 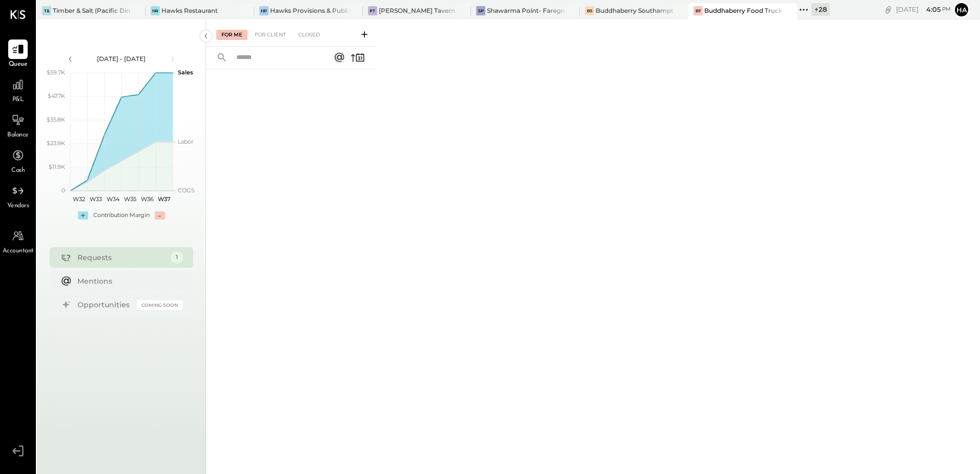 I want to click on a: Cash, so click(x=18, y=161).